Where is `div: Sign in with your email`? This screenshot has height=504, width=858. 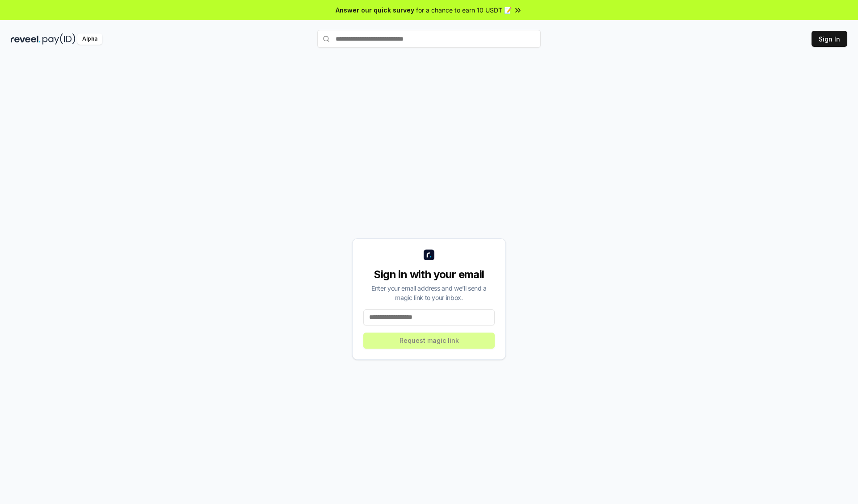 div: Sign in with your email is located at coordinates (429, 275).